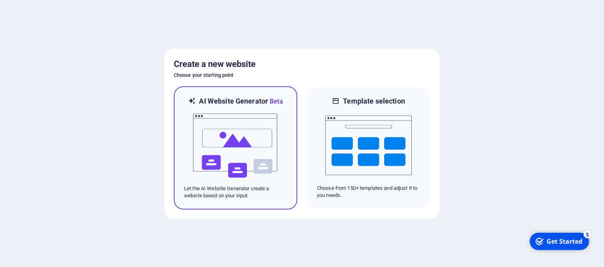 This screenshot has width=604, height=267. Describe the element at coordinates (39, 12) in the screenshot. I see `div: Get Started` at that location.